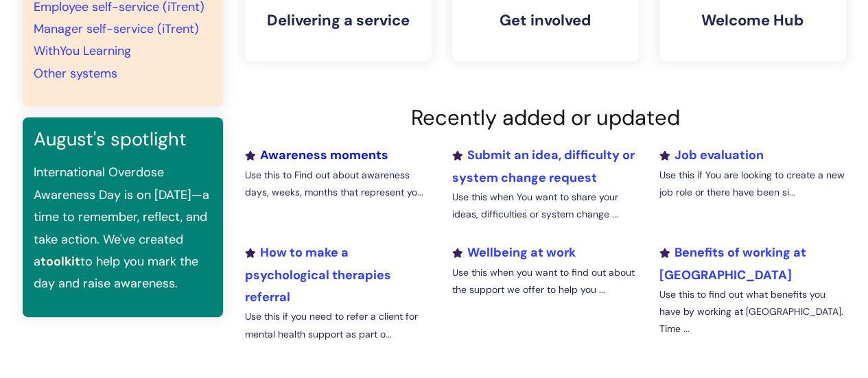 This screenshot has width=868, height=378. Describe the element at coordinates (317, 155) in the screenshot. I see `a: Awareness moments` at that location.